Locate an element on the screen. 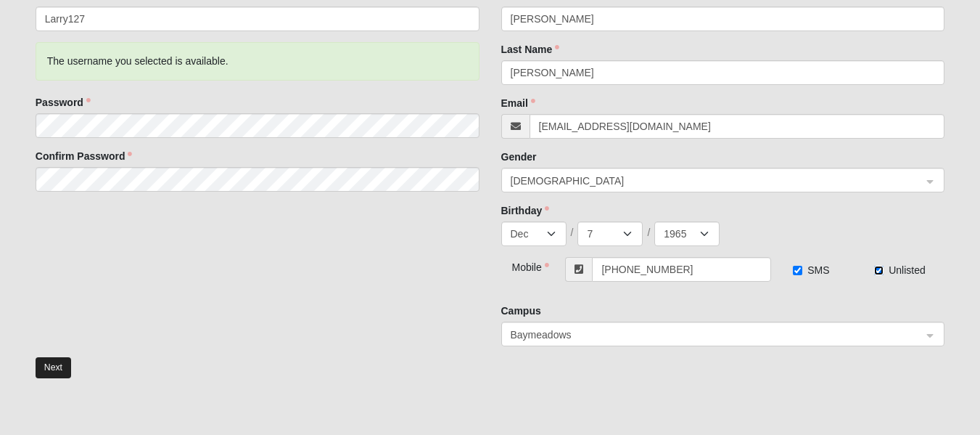 This screenshot has width=980, height=435. span: Male is located at coordinates (717, 181).